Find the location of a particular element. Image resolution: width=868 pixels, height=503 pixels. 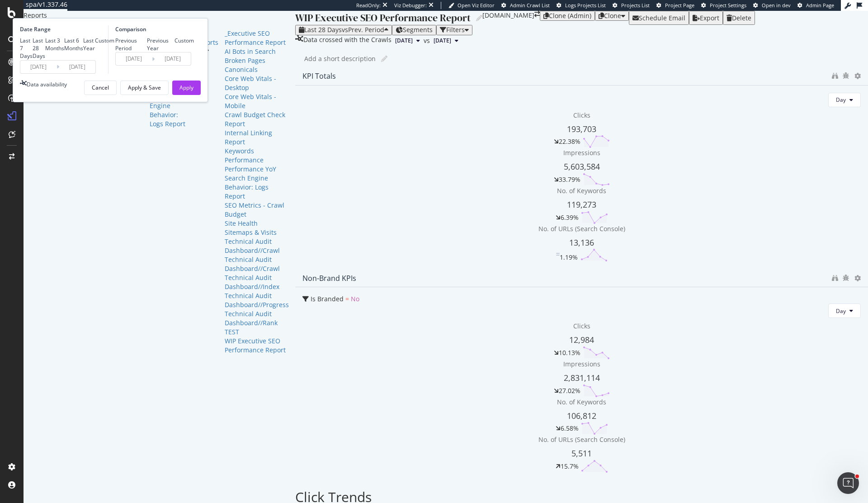

div: 1.19% is located at coordinates (569, 257).